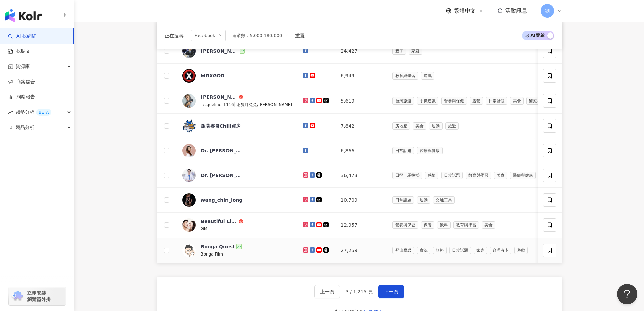 The height and width of the screenshot is (311, 644). I want to click on a: 找貼文, so click(19, 51).